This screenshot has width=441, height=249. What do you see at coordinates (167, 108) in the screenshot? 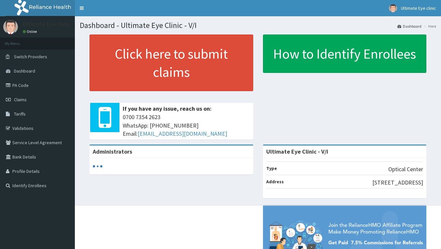
I see `b: If you have any issue, reach us on:` at bounding box center [167, 108].